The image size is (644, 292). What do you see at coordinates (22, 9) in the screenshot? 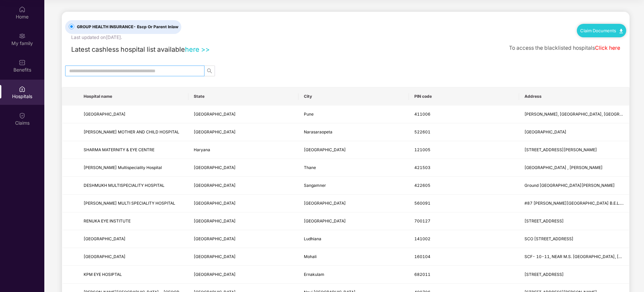
I see `img: svg+xml;base64,PHN2ZyBpZD0iSG9tZSIgeG1sbnM9Imh0dHA6Ly93d3cudzMub3JnLzIwMDAvc3ZnIiB3aWR0aD0iMjAiIG...` at bounding box center [22, 9].